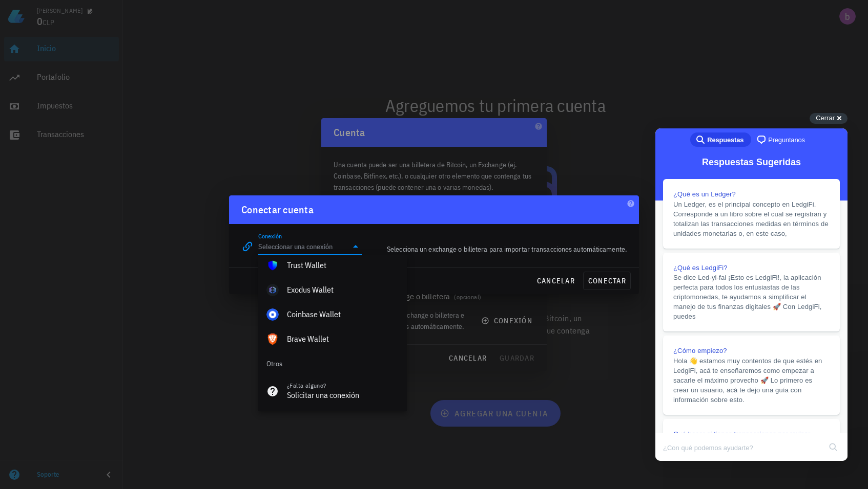 This screenshot has height=489, width=868. What do you see at coordinates (303, 247) in the screenshot?
I see `input: Seleccionar una conexión` at bounding box center [303, 247].